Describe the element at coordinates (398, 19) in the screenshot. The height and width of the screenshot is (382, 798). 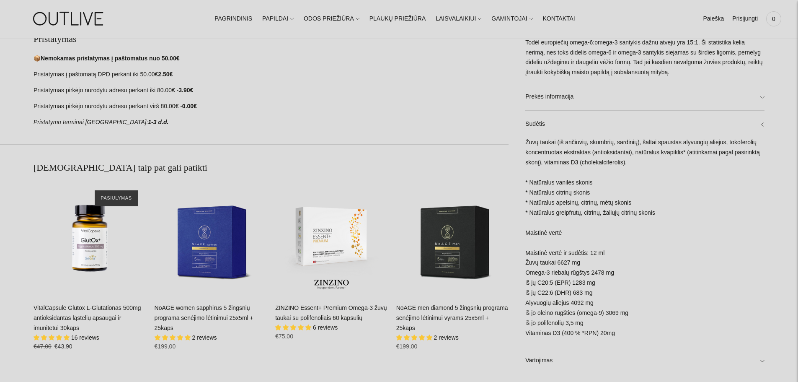
I see `a: PLAUKŲ PRIEŽIŪRA` at that location.